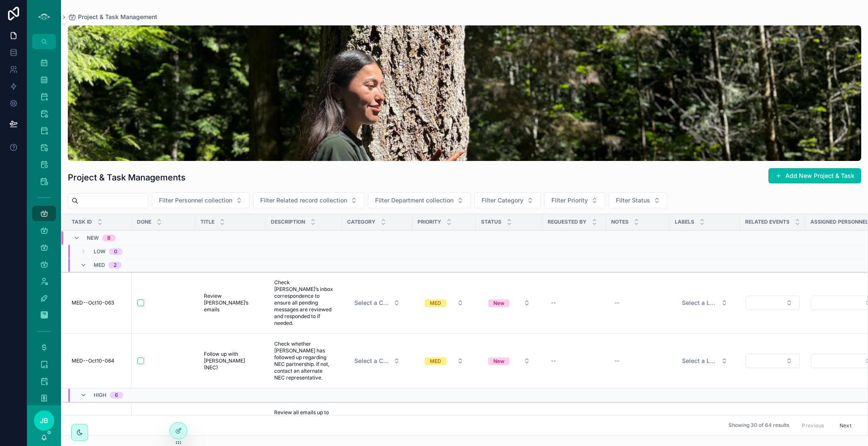 This screenshot has height=446, width=868. Describe the element at coordinates (502, 201) in the screenshot. I see `span: Filter Category` at that location.